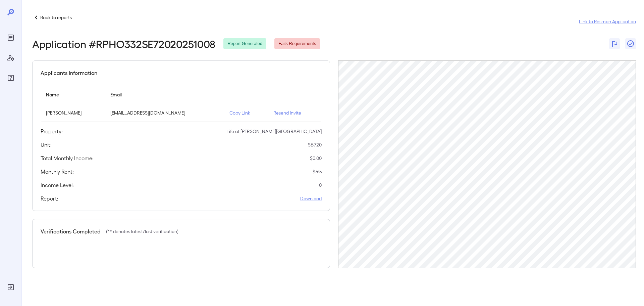 The width and height of the screenshot is (644, 306). What do you see at coordinates (73, 95) in the screenshot?
I see `th: Name` at bounding box center [73, 95].